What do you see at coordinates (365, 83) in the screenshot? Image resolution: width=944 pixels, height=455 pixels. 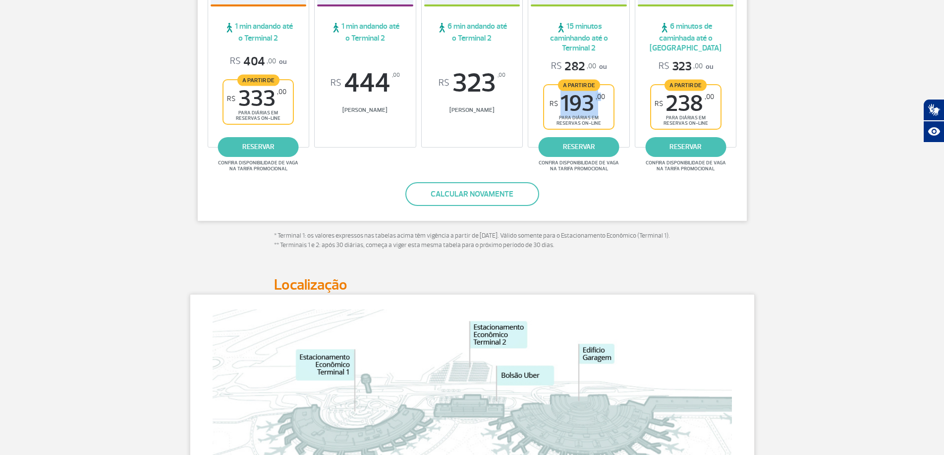 I see `span: 444` at bounding box center [365, 83].